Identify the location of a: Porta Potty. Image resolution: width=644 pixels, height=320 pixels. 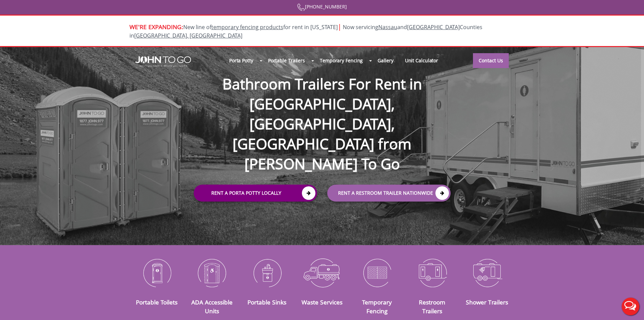
(241, 60).